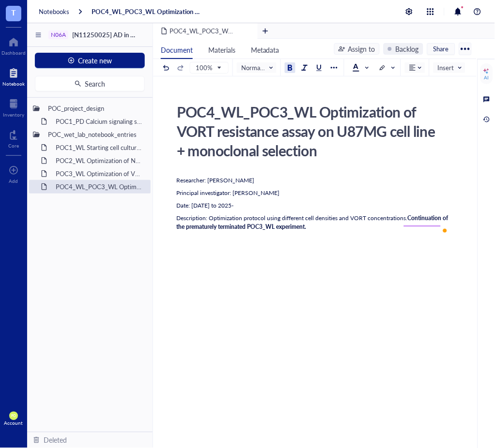 This screenshot has height=448, width=495. What do you see at coordinates (14, 115) in the screenshot?
I see `div: Inventory` at bounding box center [14, 115].